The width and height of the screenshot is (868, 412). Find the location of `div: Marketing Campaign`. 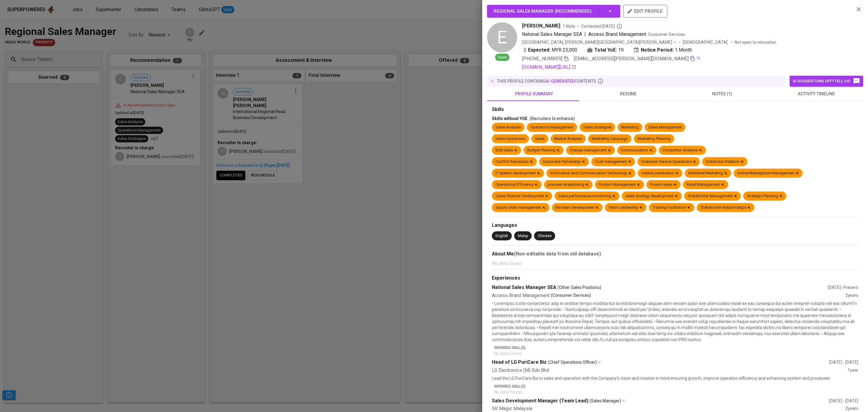

div: Marketing Campaign is located at coordinates (610, 139).